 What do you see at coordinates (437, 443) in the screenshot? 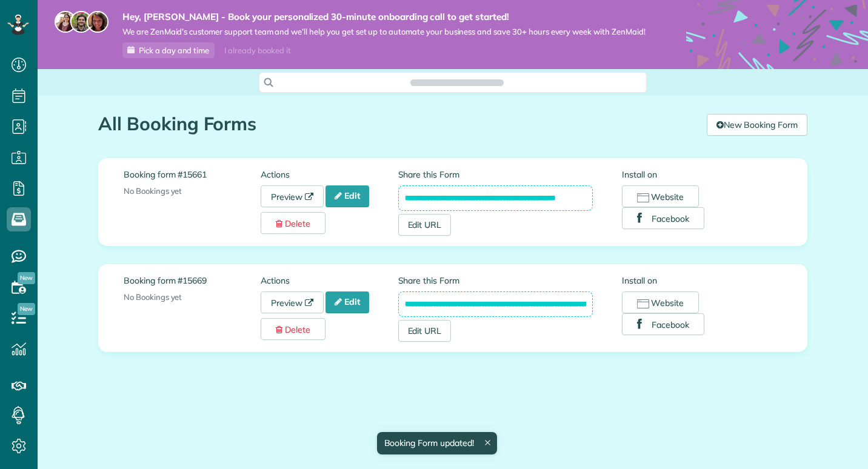
I see `div: Booking Form updated!` at bounding box center [437, 443].